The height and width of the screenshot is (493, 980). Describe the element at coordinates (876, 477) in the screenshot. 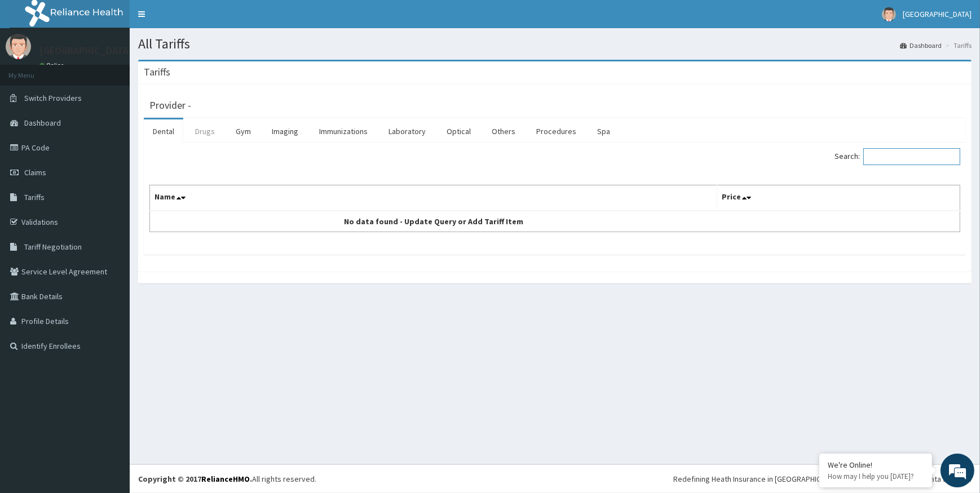

I see `p: How may I help you today?` at that location.